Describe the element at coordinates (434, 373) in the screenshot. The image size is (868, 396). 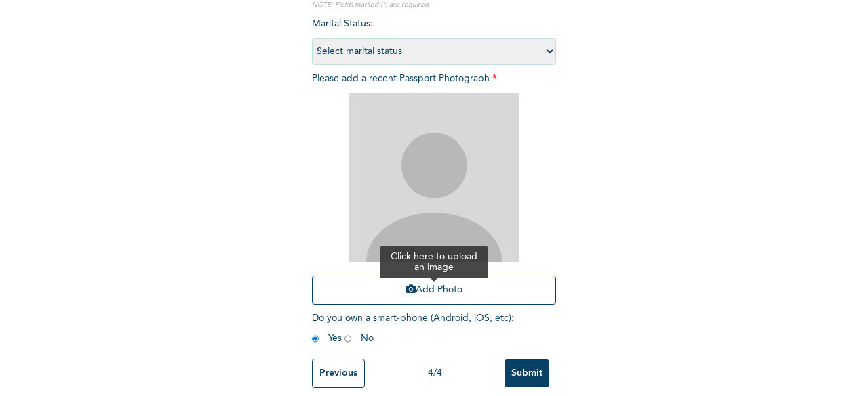
I see `div: 4 / 4` at that location.